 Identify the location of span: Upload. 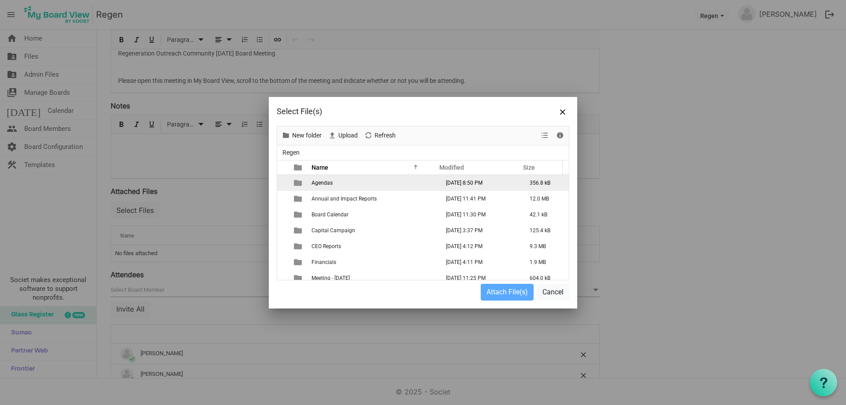
(348, 135).